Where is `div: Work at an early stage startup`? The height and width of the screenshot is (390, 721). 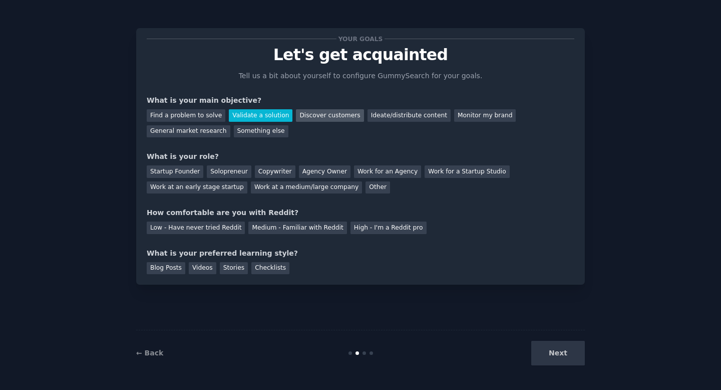
div: Work at an early stage startup is located at coordinates (197, 187).